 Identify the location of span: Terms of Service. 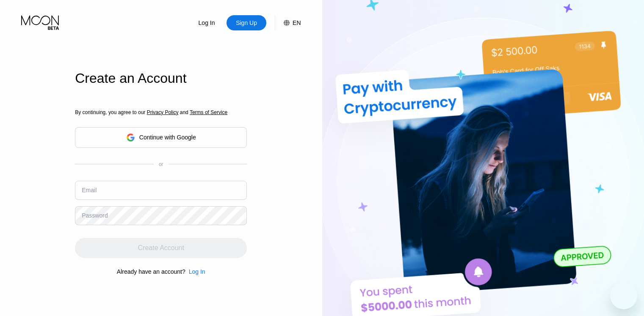
(208, 113).